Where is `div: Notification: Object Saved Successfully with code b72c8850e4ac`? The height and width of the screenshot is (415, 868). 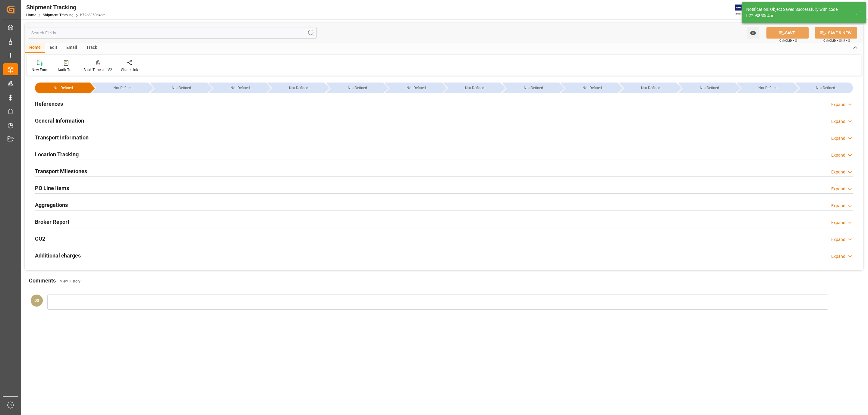 div: Notification: Object Saved Successfully with code b72c8850e4ac is located at coordinates (798, 13).